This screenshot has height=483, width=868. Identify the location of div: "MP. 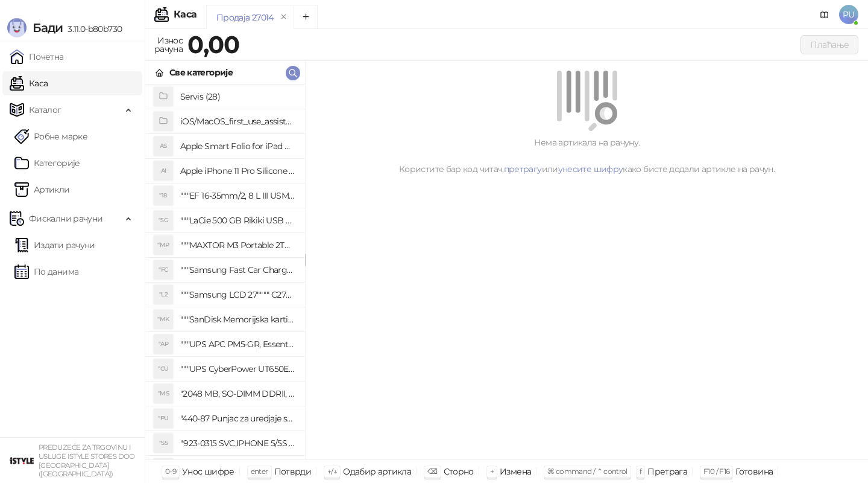
(163, 245).